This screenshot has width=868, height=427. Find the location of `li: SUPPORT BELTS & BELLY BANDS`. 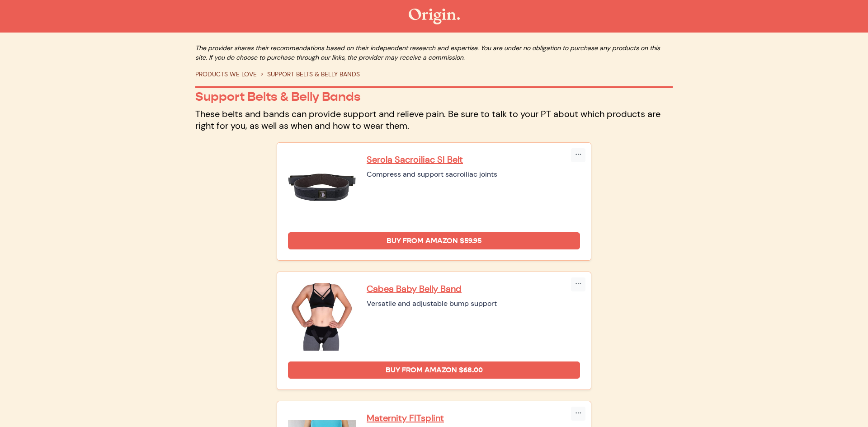

li: SUPPORT BELTS & BELLY BANDS is located at coordinates (308, 74).